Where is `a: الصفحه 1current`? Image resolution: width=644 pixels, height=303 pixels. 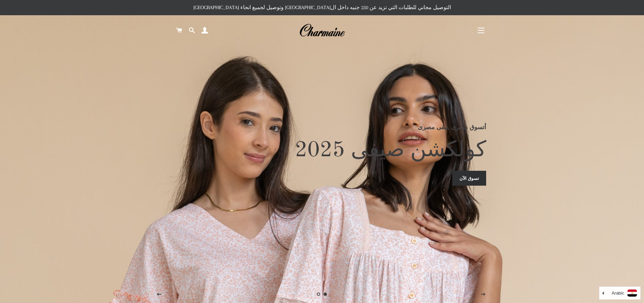 a: الصفحه 1current is located at coordinates (325, 294).